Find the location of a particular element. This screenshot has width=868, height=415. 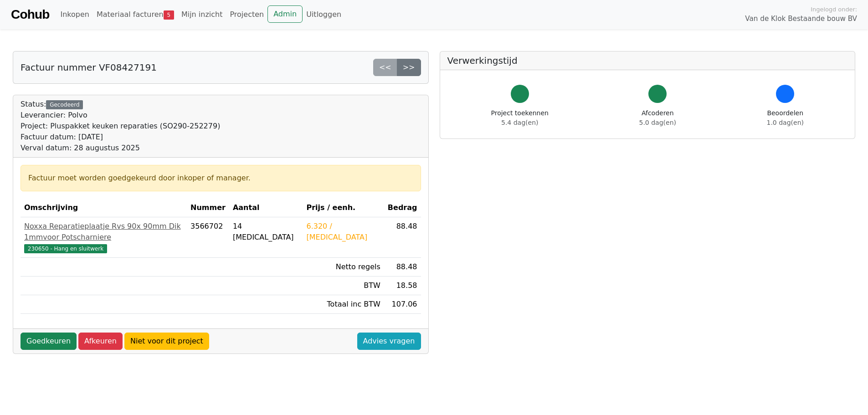

div: Status: is located at coordinates (121, 126).